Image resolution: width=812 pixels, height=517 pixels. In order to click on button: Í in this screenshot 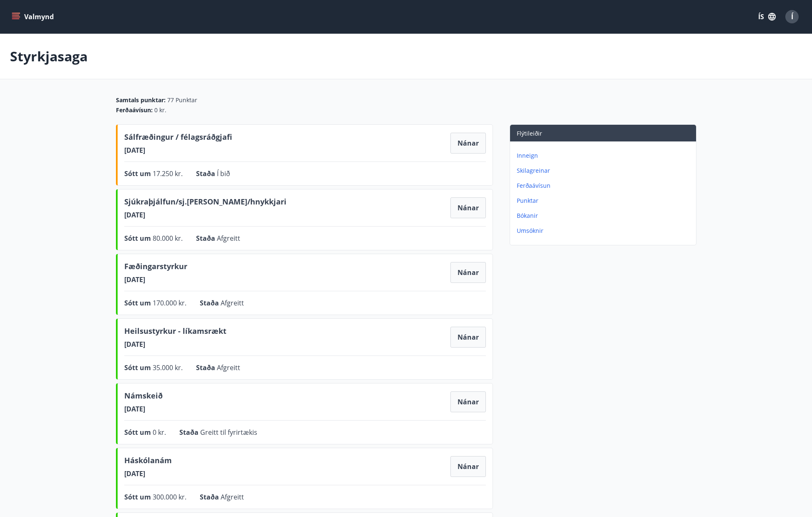, I will do `click(792, 17)`.